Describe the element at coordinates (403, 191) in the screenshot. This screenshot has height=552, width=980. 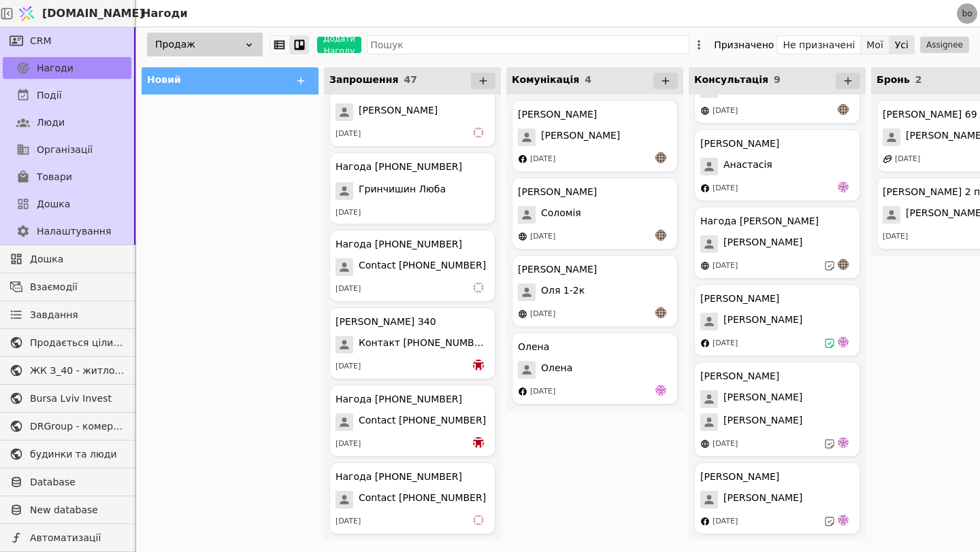
I see `span: Гринчишин Люба` at that location.